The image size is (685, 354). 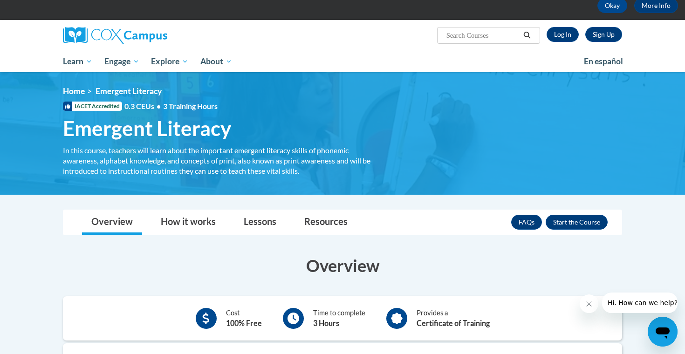 I want to click on div: Provides a, so click(x=453, y=318).